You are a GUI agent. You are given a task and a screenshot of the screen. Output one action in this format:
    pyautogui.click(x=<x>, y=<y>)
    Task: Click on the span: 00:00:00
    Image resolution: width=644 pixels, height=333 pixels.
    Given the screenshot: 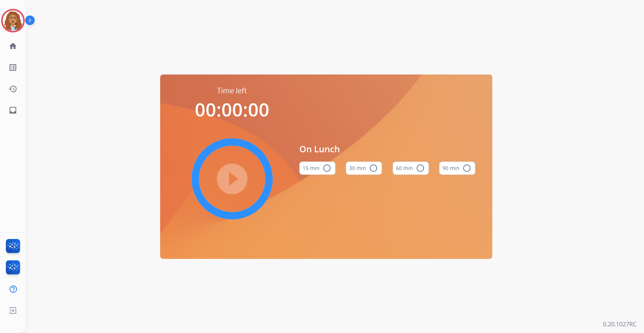 What is the action you would take?
    pyautogui.click(x=232, y=109)
    